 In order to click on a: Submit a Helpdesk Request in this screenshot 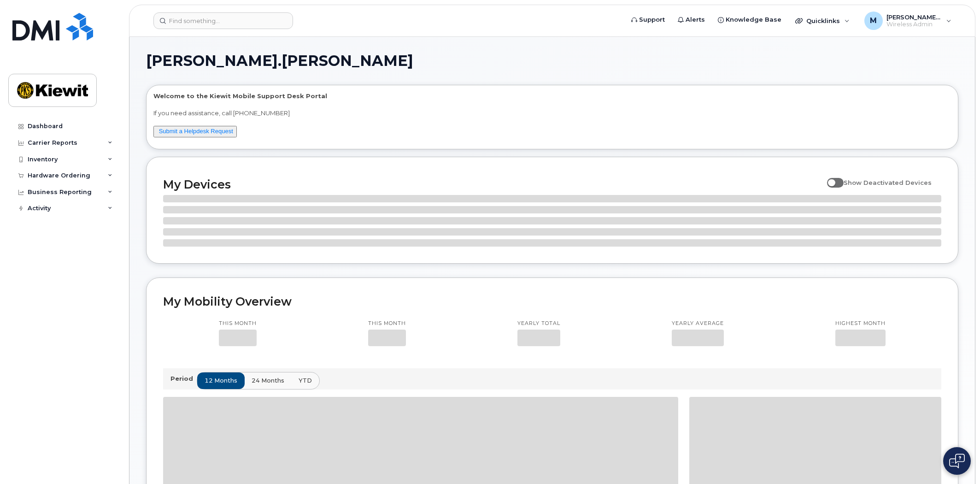, I will do `click(196, 131)`.